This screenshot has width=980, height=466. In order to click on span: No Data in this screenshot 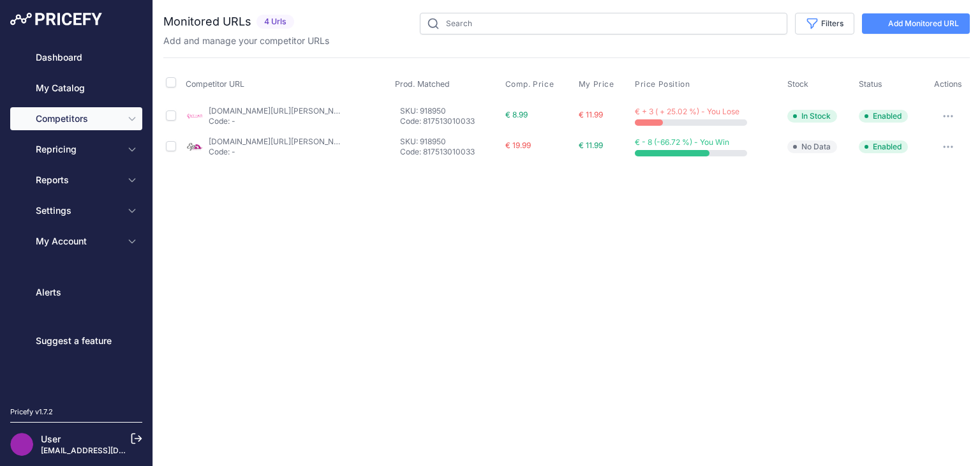, I will do `click(813, 147)`.